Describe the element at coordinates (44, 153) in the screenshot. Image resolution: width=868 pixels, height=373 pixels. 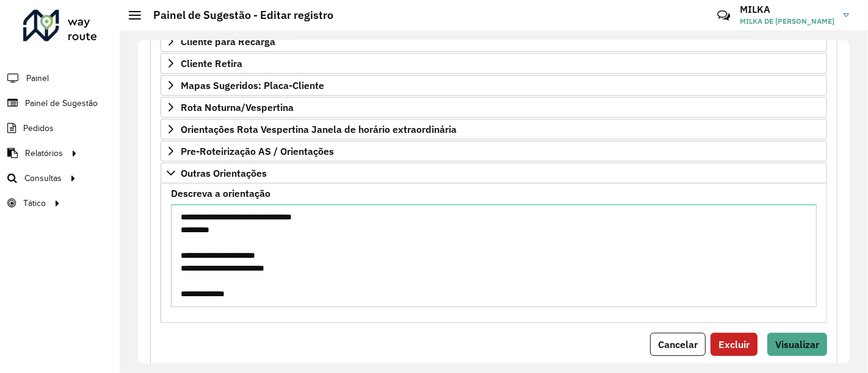
I see `span: Relatórios` at that location.